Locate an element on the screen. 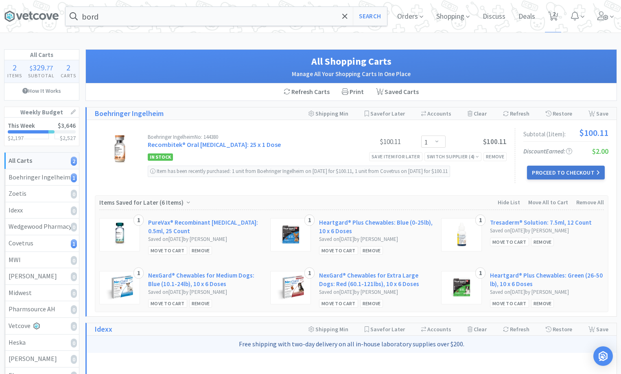 Image resolution: width=621 pixels, height=374 pixels. div: Subtotal ( 1 item ): is located at coordinates (565, 133).